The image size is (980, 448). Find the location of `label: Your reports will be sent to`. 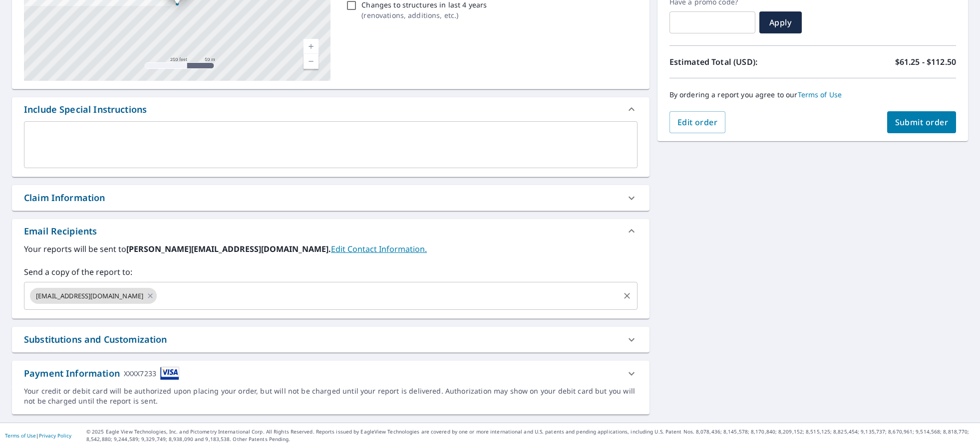

label: Your reports will be sent to is located at coordinates (331, 249).